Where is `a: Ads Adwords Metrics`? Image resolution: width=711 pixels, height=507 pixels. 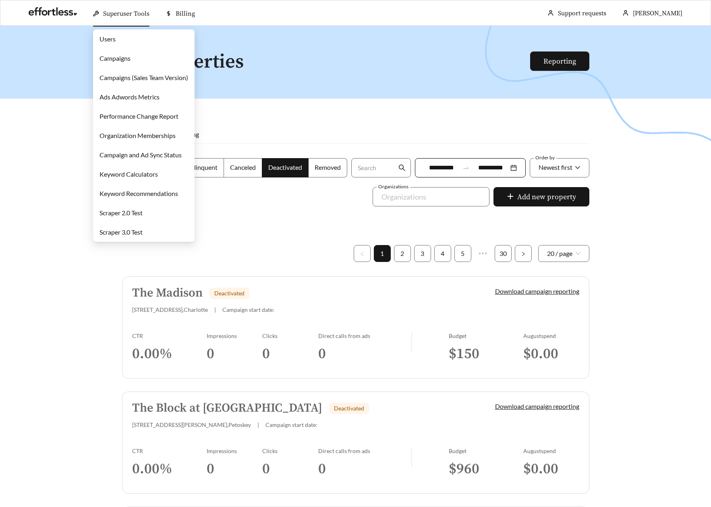 a: Ads Adwords Metrics is located at coordinates (129, 97).